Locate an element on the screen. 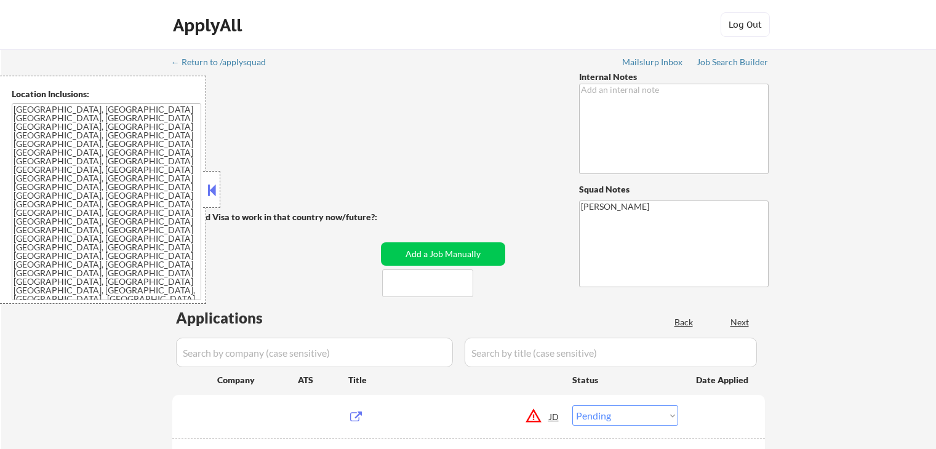  input: Search by title (case sensitive) is located at coordinates (611, 353).